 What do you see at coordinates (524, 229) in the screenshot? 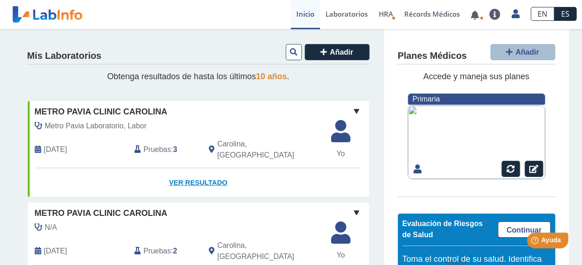
I see `a: Continuar` at bounding box center [524, 229].